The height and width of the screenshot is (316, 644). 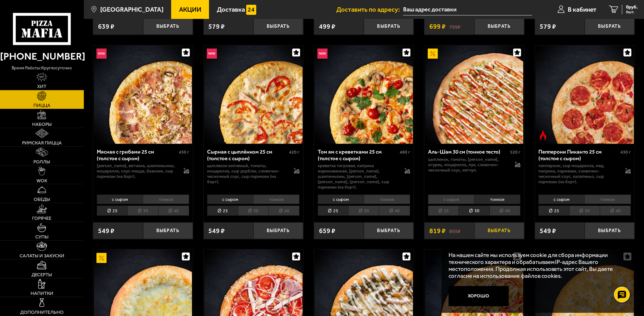 What do you see at coordinates (474, 94) in the screenshot?
I see `img: Аль-Шам 30 см (тонкое тесто)` at bounding box center [474, 94].